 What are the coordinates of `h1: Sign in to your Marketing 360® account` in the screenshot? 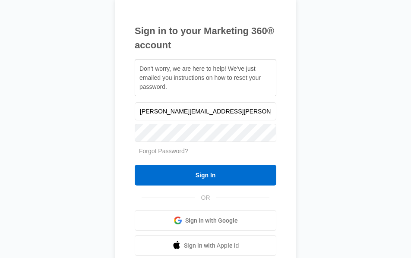 It's located at (205, 38).